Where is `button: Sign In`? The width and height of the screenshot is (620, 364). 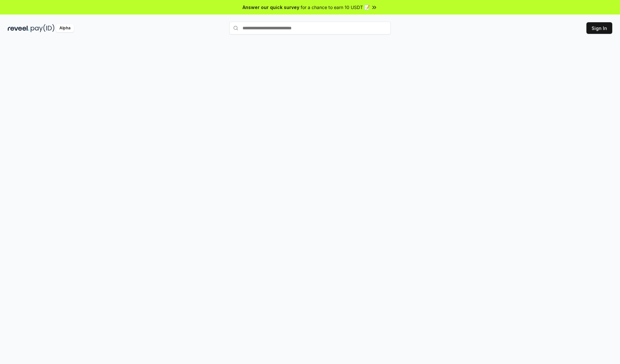
button: Sign In is located at coordinates (600, 28).